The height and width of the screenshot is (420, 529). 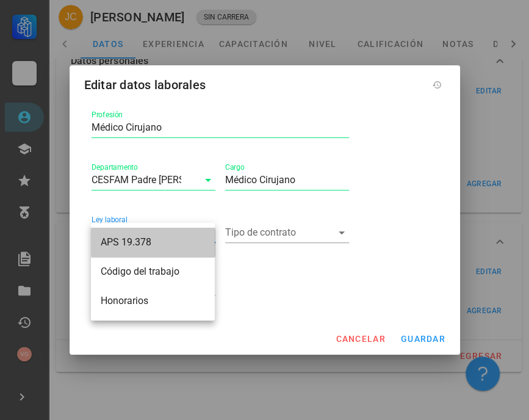 What do you see at coordinates (152, 300) in the screenshot?
I see `div: Honorarios` at bounding box center [152, 300].